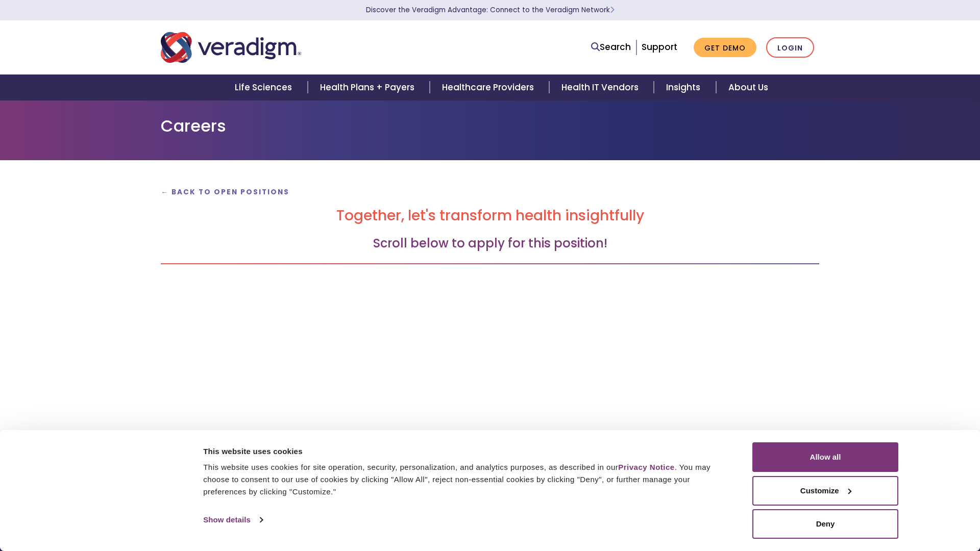 The image size is (980, 551). Describe the element at coordinates (611, 47) in the screenshot. I see `a: Search` at that location.